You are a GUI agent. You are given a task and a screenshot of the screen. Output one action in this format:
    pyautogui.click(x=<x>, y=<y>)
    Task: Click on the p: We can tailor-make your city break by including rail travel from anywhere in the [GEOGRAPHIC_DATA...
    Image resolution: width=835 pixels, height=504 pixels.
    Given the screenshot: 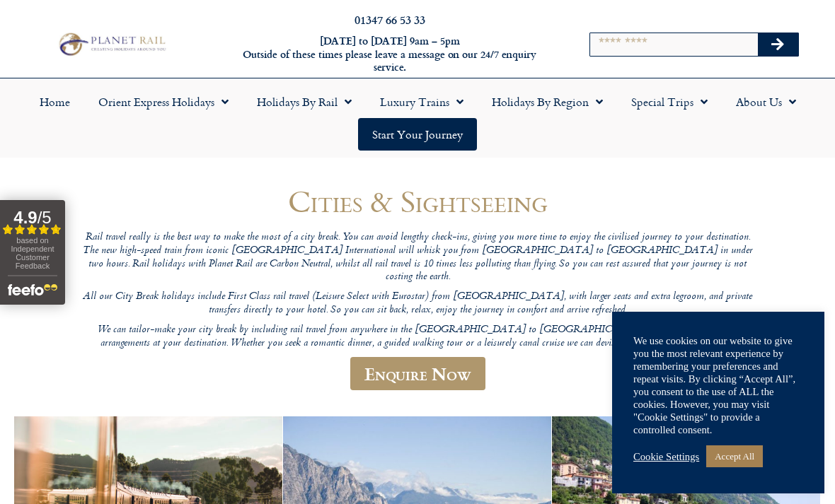 What is the action you would take?
    pyautogui.click(x=417, y=336)
    